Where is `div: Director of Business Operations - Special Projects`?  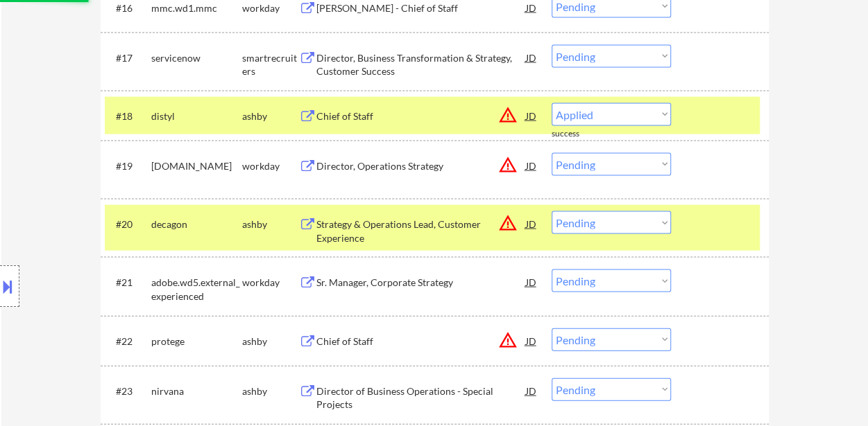 div: Director of Business Operations - Special Projects is located at coordinates (421, 398).